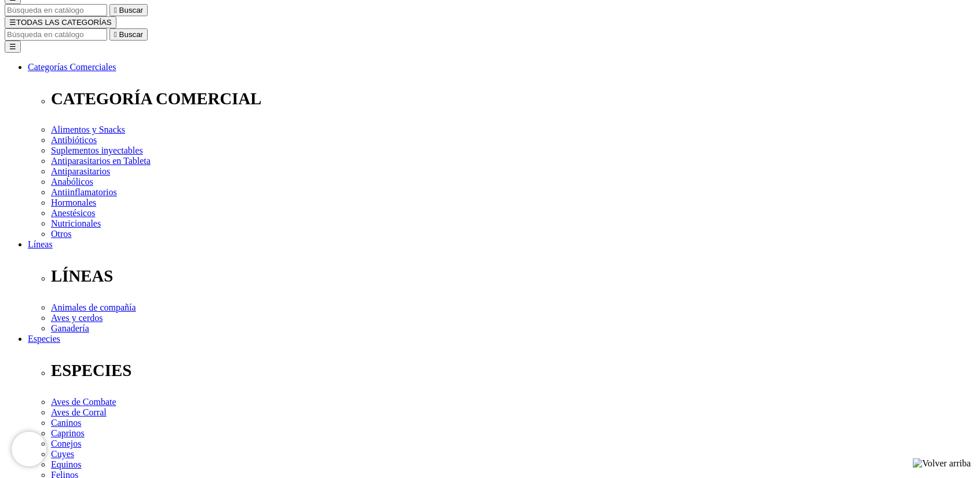  What do you see at coordinates (72, 181) in the screenshot?
I see `a: Anabólicos` at bounding box center [72, 181].